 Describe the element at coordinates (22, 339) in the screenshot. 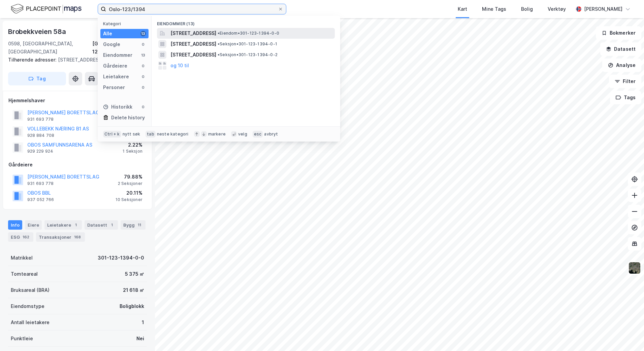

I see `div: Punktleie` at that location.